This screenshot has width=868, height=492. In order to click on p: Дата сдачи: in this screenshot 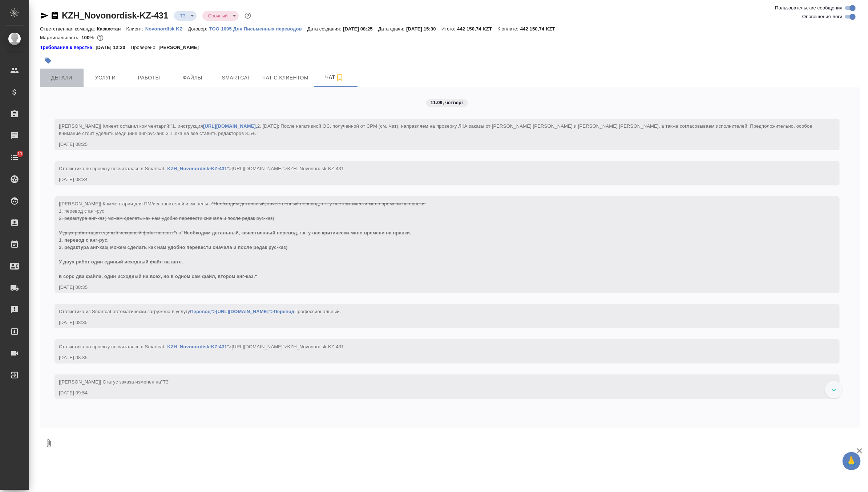, I will do `click(392, 29)`.